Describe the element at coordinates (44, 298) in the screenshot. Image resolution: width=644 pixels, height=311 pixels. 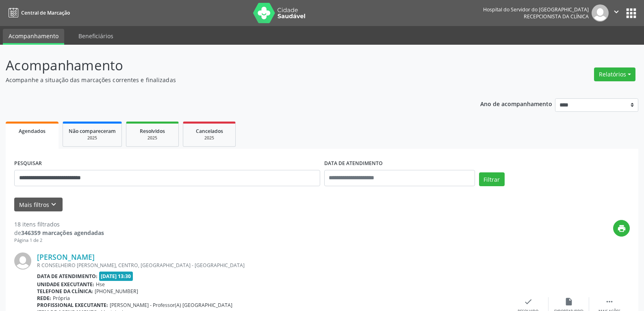
I see `b: Rede:` at that location.